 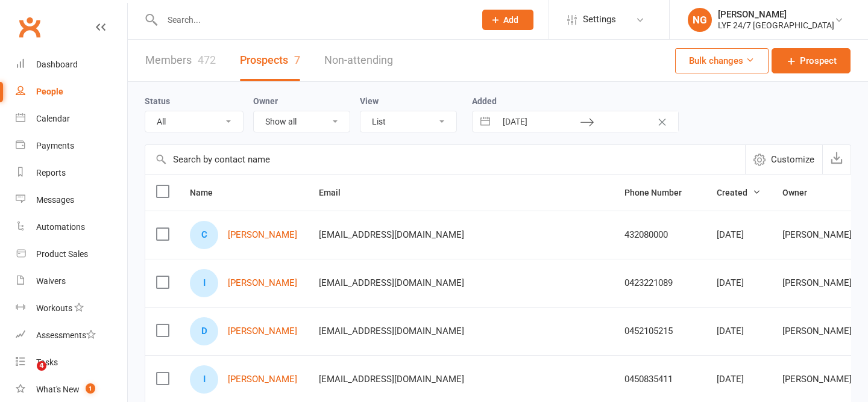 What do you see at coordinates (71, 254) in the screenshot?
I see `a: Product Sales` at bounding box center [71, 254].